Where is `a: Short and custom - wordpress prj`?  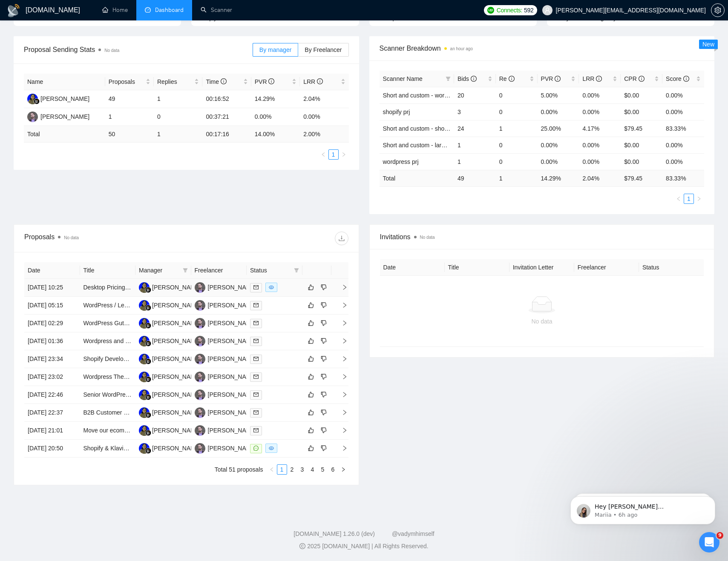 a: Short and custom - wordpress prj is located at coordinates (427, 96).